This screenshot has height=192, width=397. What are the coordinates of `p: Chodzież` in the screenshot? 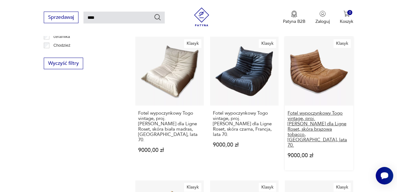 It's located at (62, 45).